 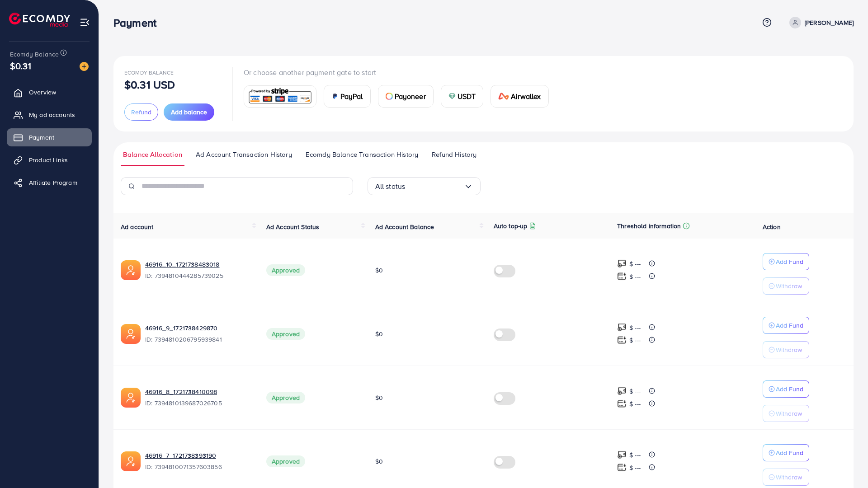 I want to click on a: cardPayoneer, so click(x=406, y=96).